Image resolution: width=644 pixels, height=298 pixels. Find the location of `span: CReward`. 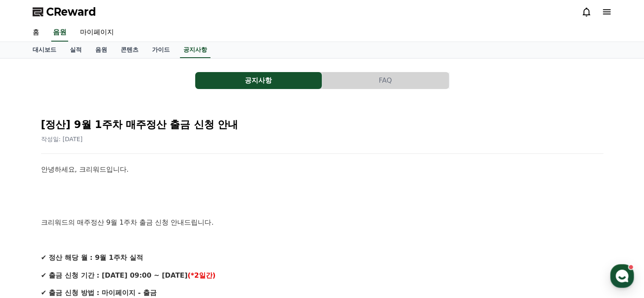

span: CReward is located at coordinates (71, 12).